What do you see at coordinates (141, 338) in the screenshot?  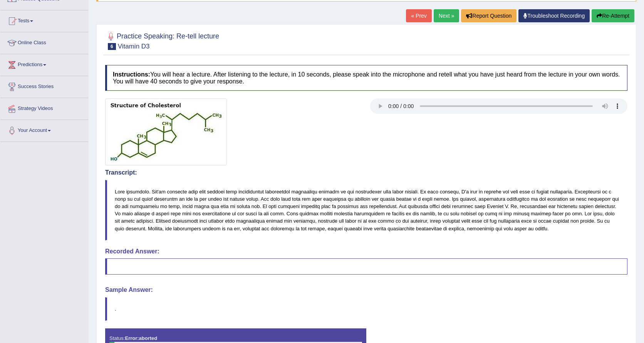 I see `strong: aborted` at bounding box center [141, 338].